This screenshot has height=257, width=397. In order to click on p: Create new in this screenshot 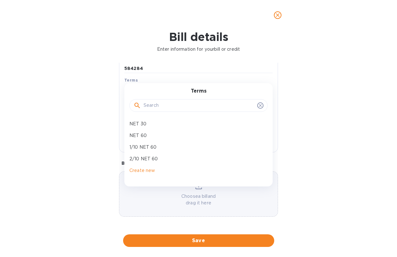, I will do `click(196, 170)`.